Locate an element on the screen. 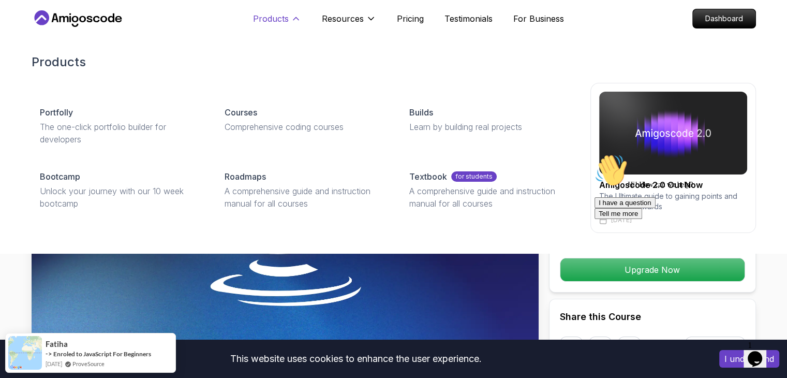 The image size is (787, 378). div: 👋Hi! How can we help?I have a questionTell me more is located at coordinates (97, 37).